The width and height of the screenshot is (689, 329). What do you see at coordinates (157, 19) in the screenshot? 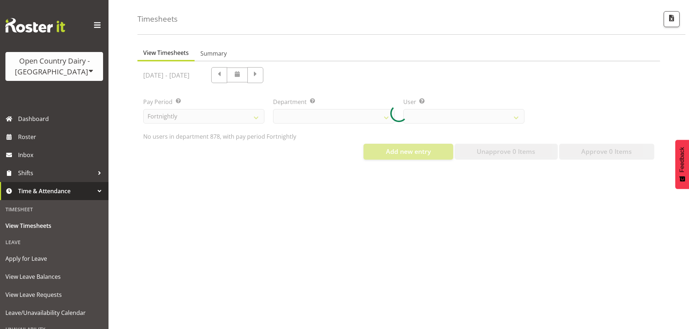
I see `h4: Timesheets` at bounding box center [157, 19].